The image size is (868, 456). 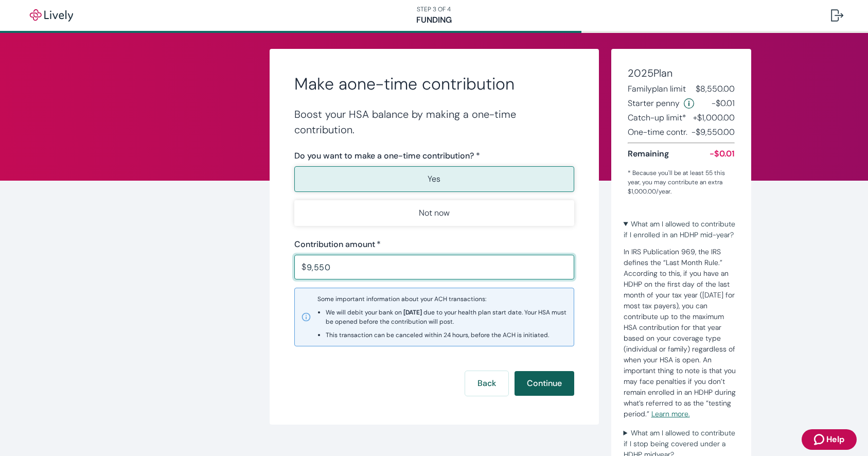 What do you see at coordinates (434, 84) in the screenshot?
I see `h2: Make a one-time contribution` at bounding box center [434, 84].